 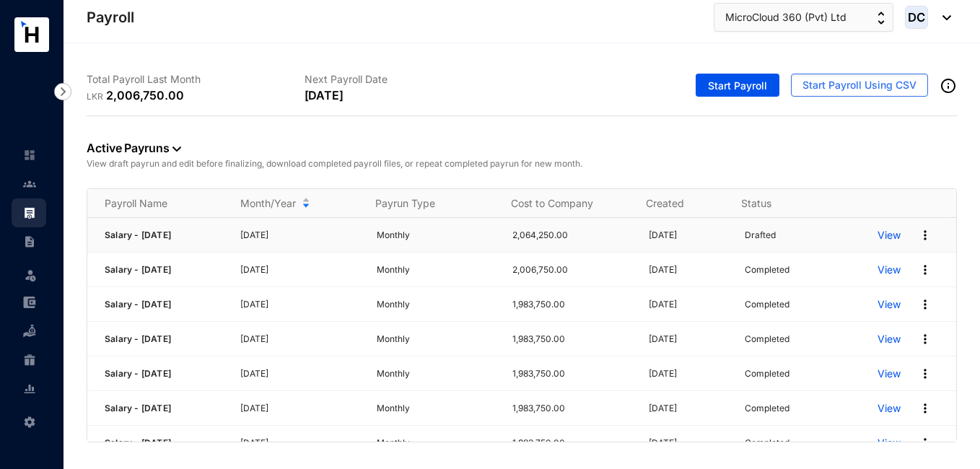 I want to click on img: expense-unselected.2edcf0507c847f3e9e96.svg, so click(x=30, y=302).